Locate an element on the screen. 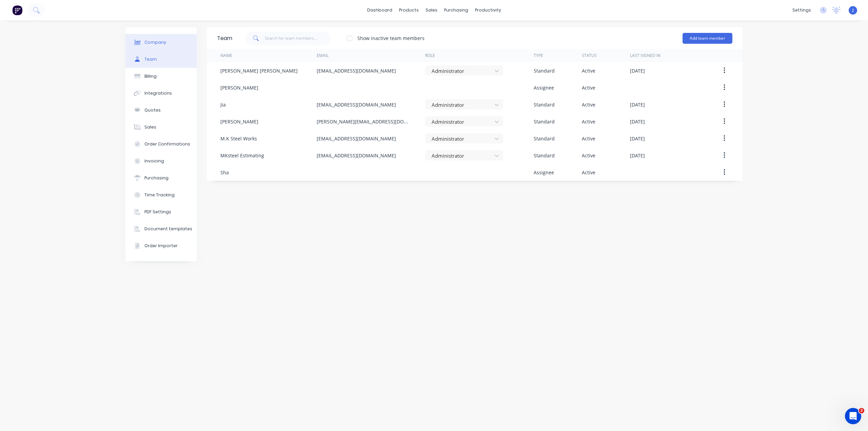 The width and height of the screenshot is (868, 431). div: Sha is located at coordinates (224, 172).